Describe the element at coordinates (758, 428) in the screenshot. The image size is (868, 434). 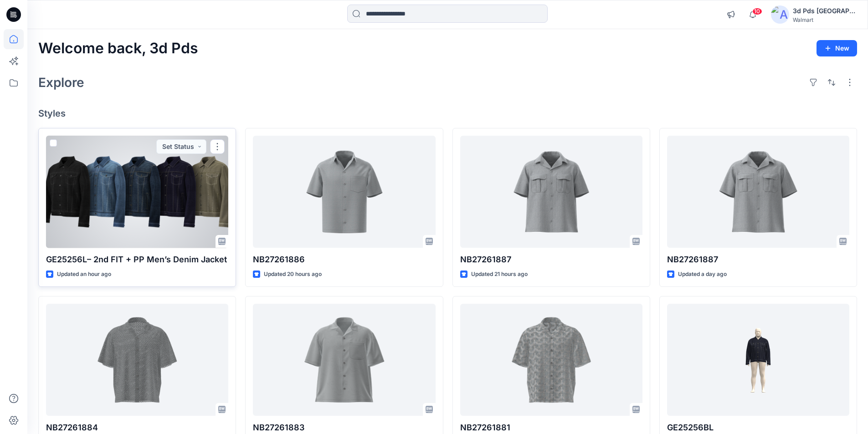
I see `p: GE25256BL` at that location.